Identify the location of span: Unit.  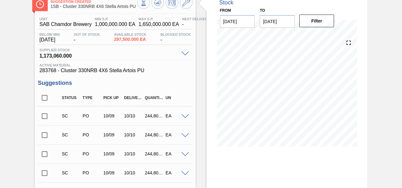
(65, 19).